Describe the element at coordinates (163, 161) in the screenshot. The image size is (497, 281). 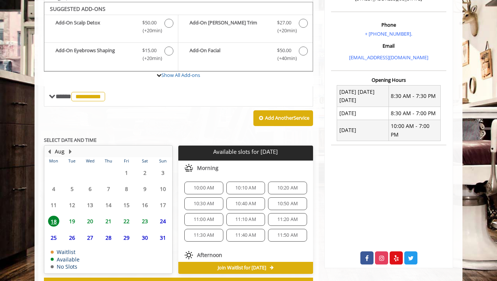
I see `th: Sun` at that location.